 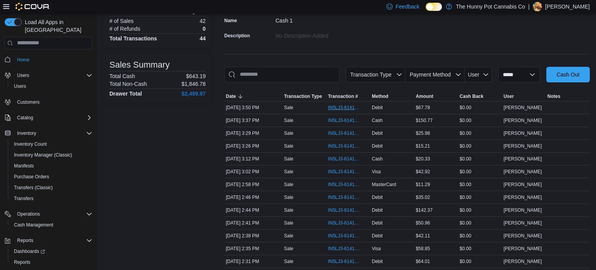 I want to click on span: IN5LJ3-6141335, so click(x=344, y=210).